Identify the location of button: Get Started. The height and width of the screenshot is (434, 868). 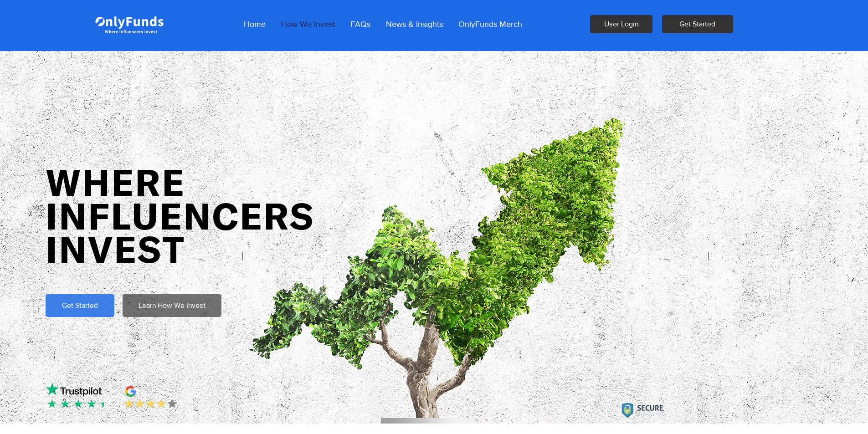
(698, 24).